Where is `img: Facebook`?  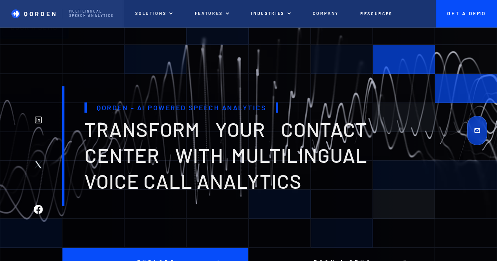 img: Facebook is located at coordinates (38, 210).